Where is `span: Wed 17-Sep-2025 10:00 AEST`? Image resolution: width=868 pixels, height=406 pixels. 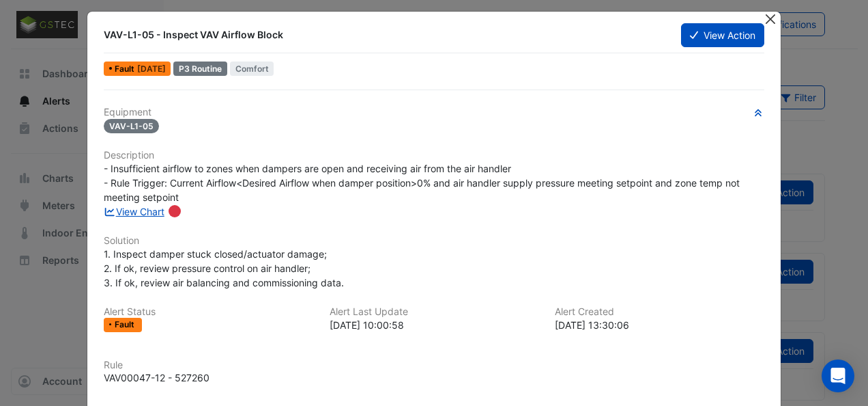 span: Wed 17-Sep-2025 10:00 AEST is located at coordinates (151, 69).